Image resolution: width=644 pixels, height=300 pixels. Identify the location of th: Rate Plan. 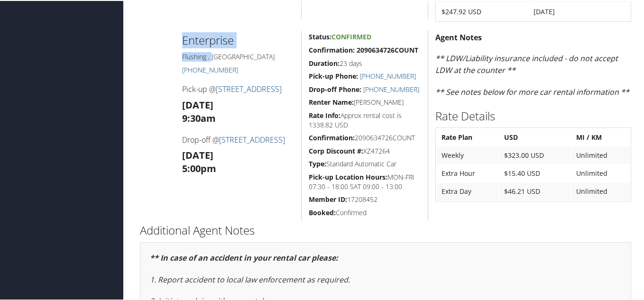
(467, 137).